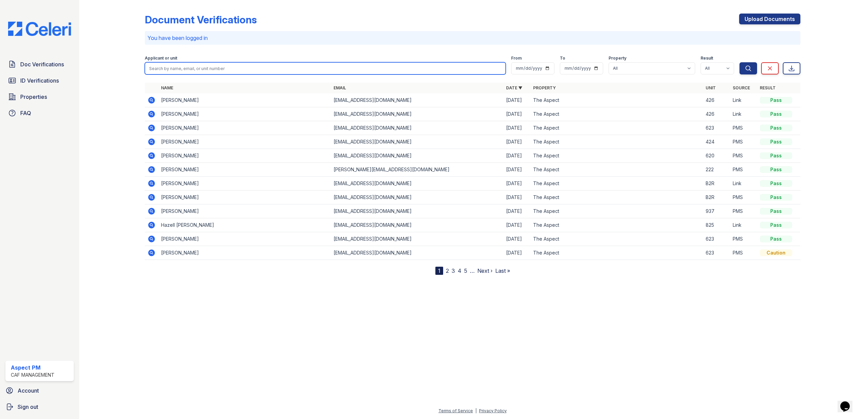 The height and width of the screenshot is (419, 866). What do you see at coordinates (40, 97) in the screenshot?
I see `a: Properties` at bounding box center [40, 97].